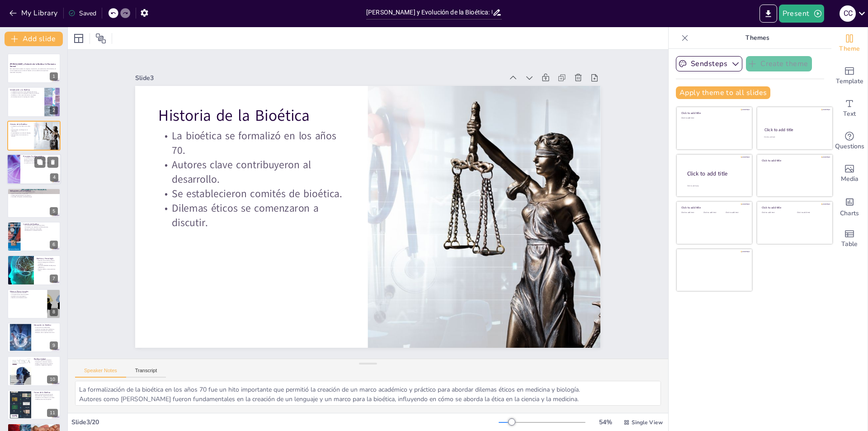 This screenshot has width=868, height=431. I want to click on div: 3, so click(54, 144).